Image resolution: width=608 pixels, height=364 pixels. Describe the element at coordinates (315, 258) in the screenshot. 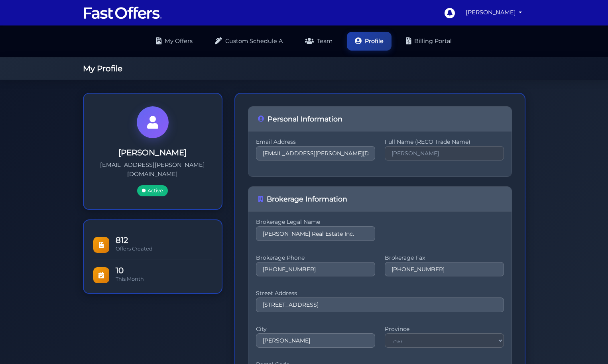

I see `label: Brokerage Phone` at that location.